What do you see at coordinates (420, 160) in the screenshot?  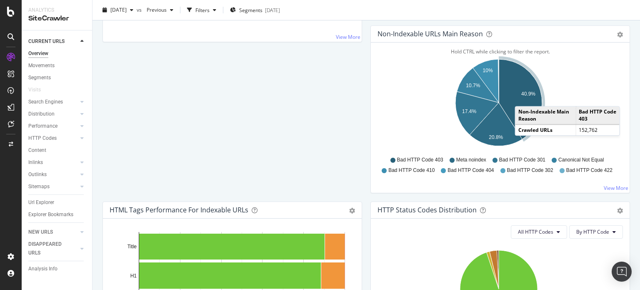 I see `span: Bad HTTP Code 403` at bounding box center [420, 160].